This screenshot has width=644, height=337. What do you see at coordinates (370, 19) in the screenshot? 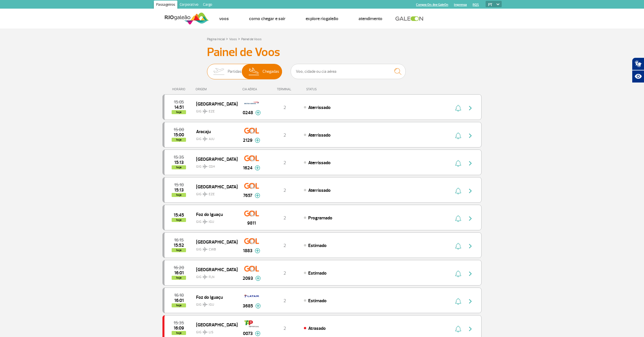
I see `a: Atendimento` at bounding box center [370, 19].